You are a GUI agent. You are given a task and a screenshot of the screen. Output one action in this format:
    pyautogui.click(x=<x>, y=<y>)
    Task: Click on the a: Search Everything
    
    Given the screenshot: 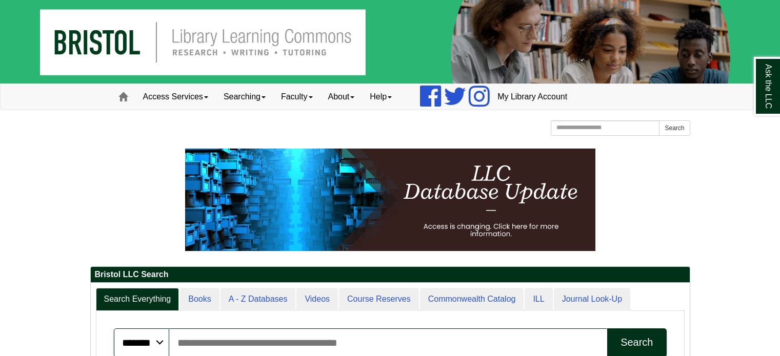 What is the action you would take?
    pyautogui.click(x=137, y=299)
    